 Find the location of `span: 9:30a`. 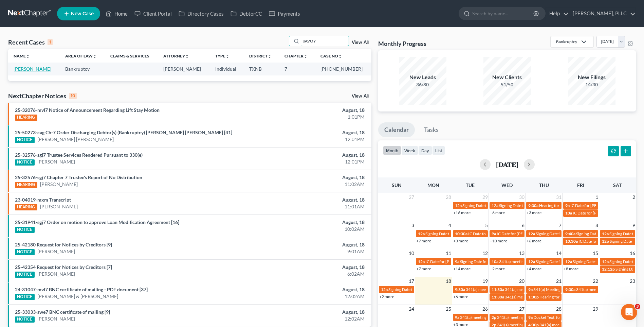

span: 9:30a is located at coordinates (533, 205).